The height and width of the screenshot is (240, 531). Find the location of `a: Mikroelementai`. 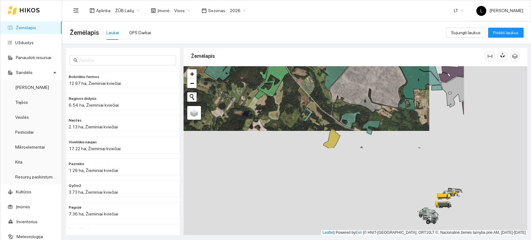

a: Mikroelementai is located at coordinates (30, 147).